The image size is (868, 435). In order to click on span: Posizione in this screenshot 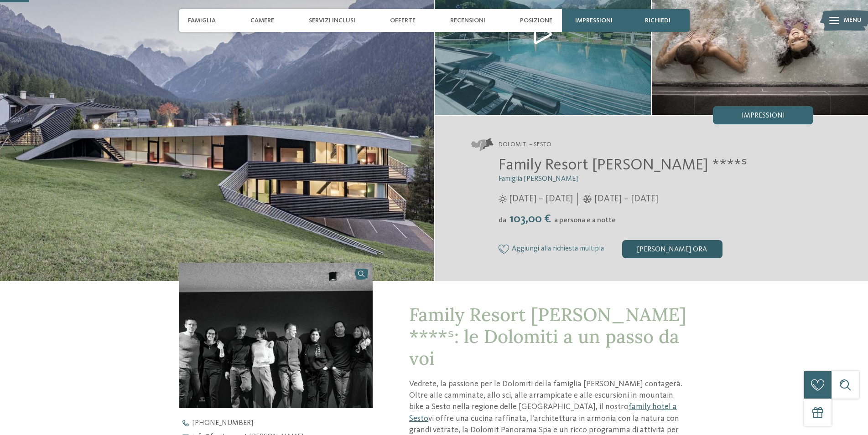, I will do `click(536, 20)`.